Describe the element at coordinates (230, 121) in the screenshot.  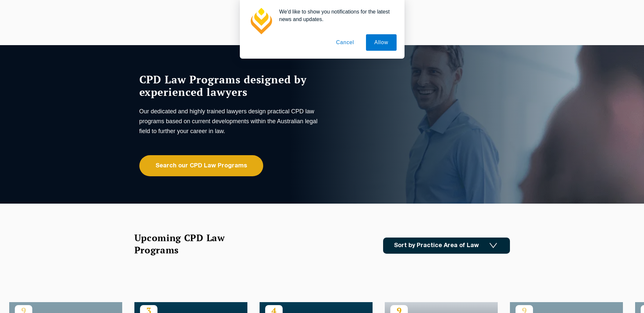
I see `p: Our dedicated and highly trained lawyers design practical CPD law programs based on current devel...` at that location.